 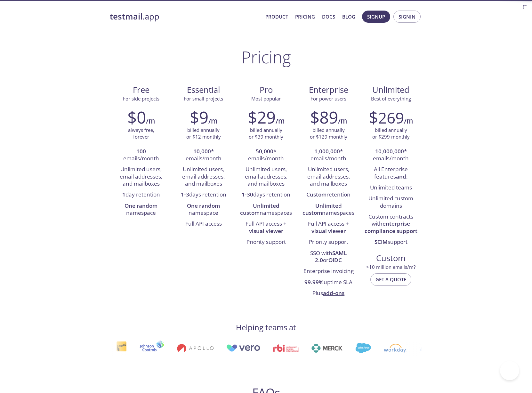 I want to click on strong: Custom, so click(x=316, y=194).